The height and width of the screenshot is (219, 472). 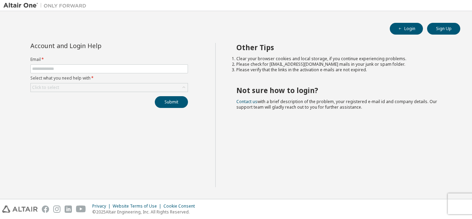 I want to click on li: Clear your browser cookies and local storage, if you continue experiencing problems., so click(x=342, y=59).